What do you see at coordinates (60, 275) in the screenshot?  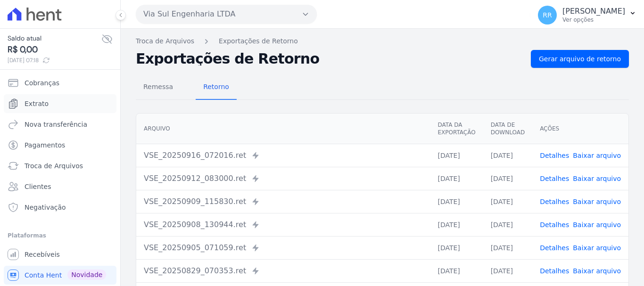 I see `a: Conta Hent Novidade` at bounding box center [60, 275].